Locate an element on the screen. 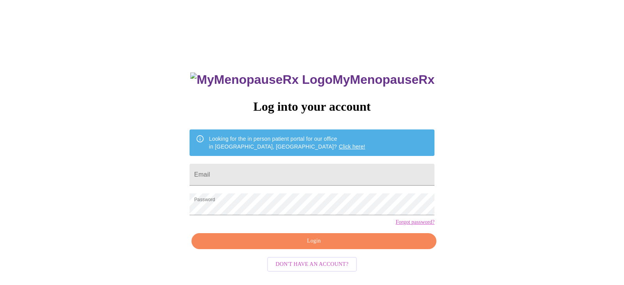 This screenshot has height=285, width=624. button: Login is located at coordinates (314, 241).